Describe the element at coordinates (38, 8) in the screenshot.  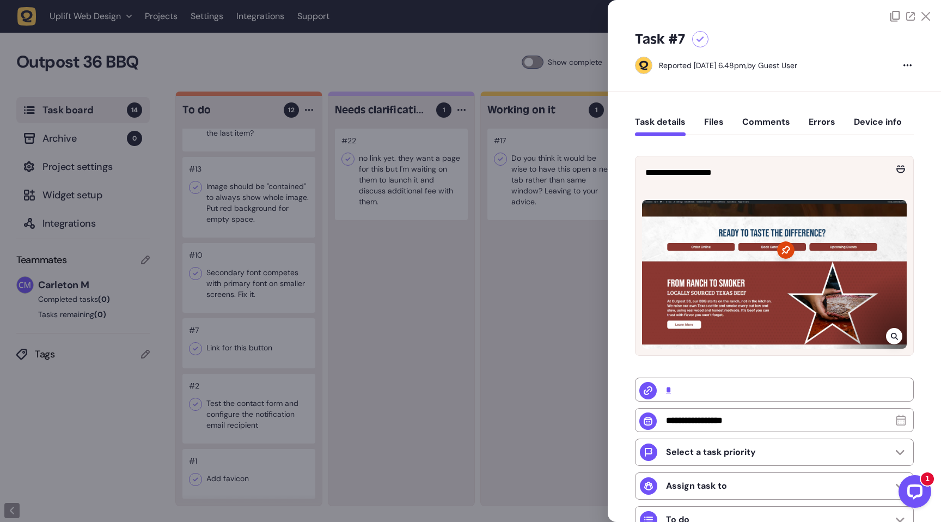
I see `div: New messages notification` at that location.